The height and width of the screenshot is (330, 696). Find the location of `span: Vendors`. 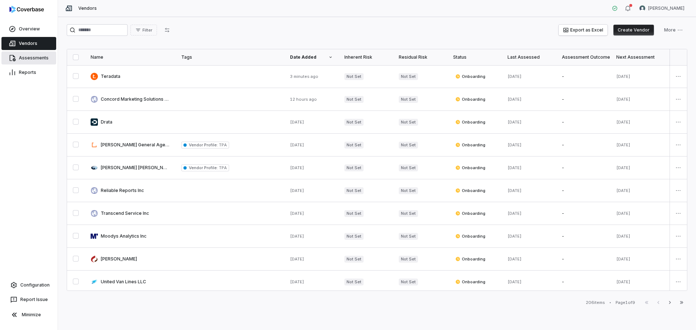

span: Vendors is located at coordinates (87, 8).